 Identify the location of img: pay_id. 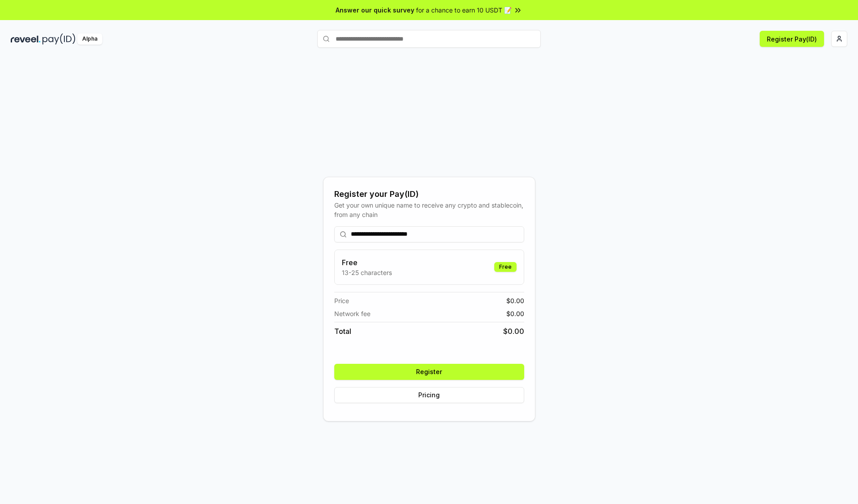
(59, 39).